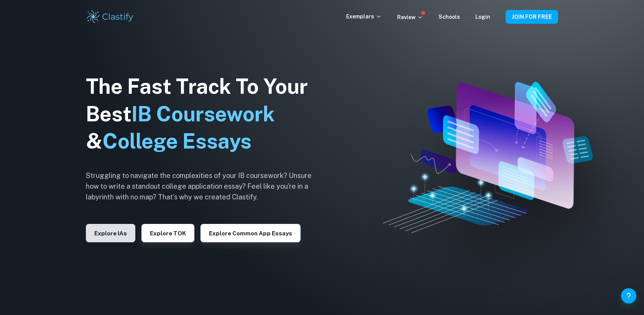 The width and height of the screenshot is (644, 315). What do you see at coordinates (450, 17) in the screenshot?
I see `a: Schools` at bounding box center [450, 17].